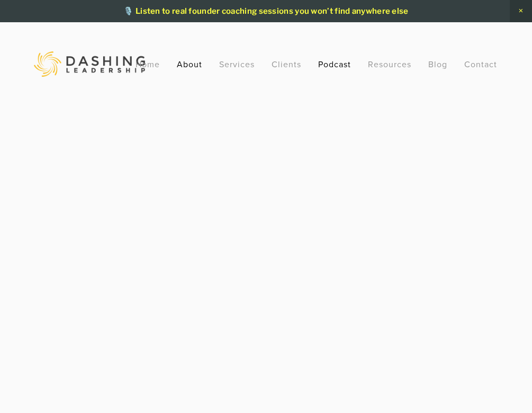 This screenshot has height=413, width=532. What do you see at coordinates (148, 64) in the screenshot?
I see `a: Home` at bounding box center [148, 64].